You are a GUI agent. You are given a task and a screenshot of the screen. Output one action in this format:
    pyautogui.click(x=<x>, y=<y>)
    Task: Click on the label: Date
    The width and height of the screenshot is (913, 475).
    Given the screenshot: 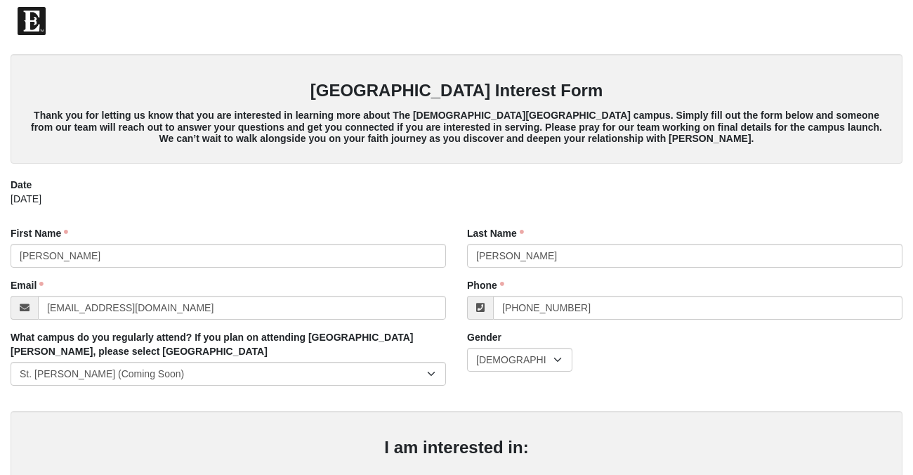 What is the action you would take?
    pyautogui.click(x=21, y=185)
    